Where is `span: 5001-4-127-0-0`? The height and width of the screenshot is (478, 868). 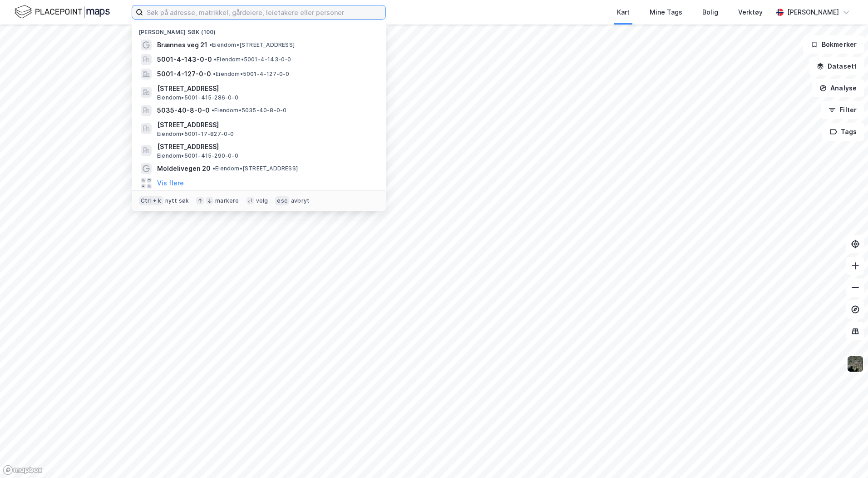
span: 5001-4-127-0-0 is located at coordinates (184, 74).